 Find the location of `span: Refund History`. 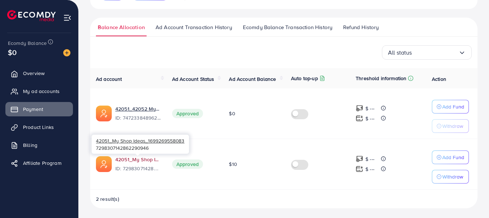

span: Refund History is located at coordinates (360, 27).